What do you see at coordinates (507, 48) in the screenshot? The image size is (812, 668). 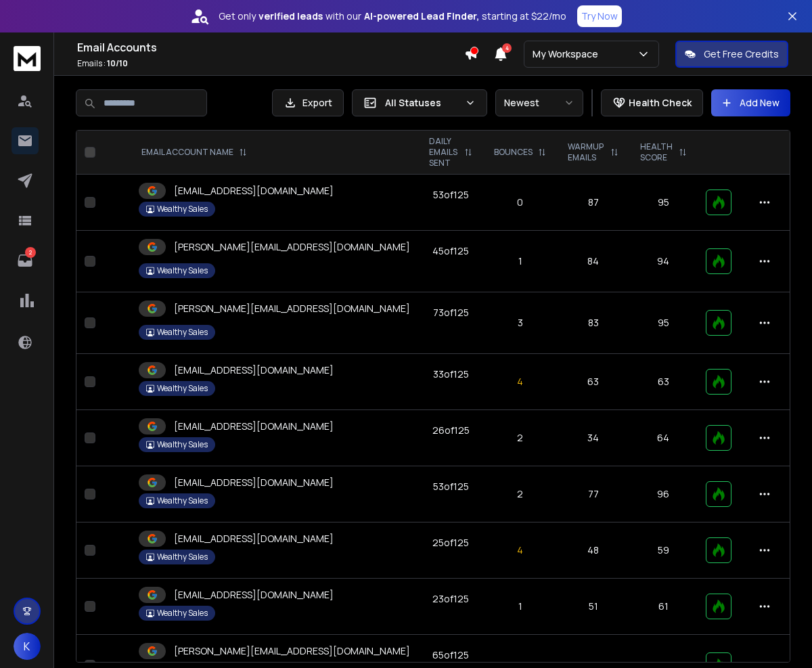 I see `span: 4` at bounding box center [507, 48].